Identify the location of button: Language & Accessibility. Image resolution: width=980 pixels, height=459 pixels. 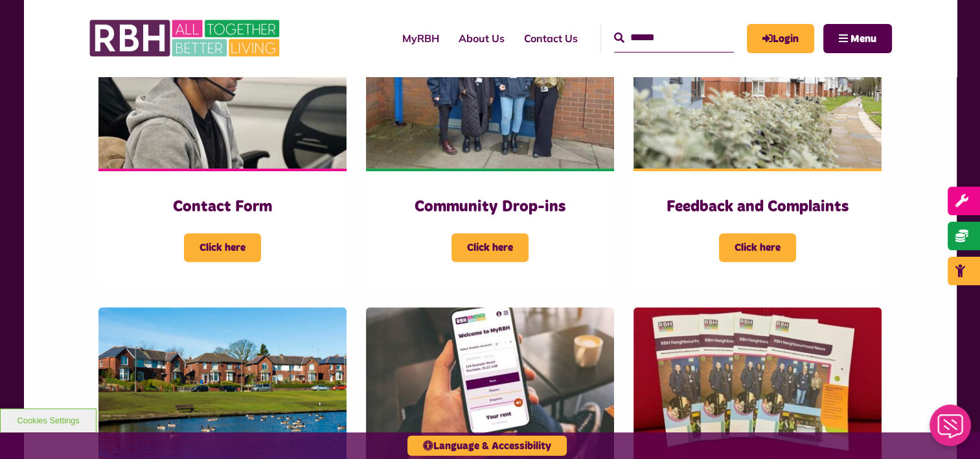
(487, 445).